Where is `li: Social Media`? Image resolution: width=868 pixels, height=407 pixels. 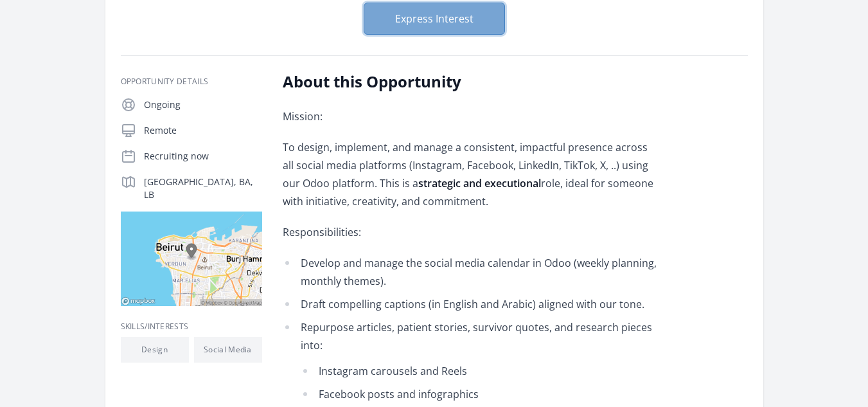 li: Social Media is located at coordinates (228, 350).